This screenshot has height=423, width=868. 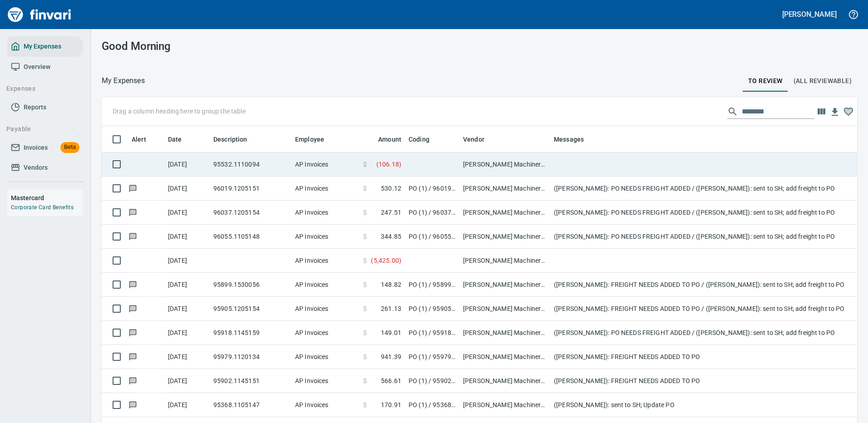 What do you see at coordinates (432, 380) in the screenshot?
I see `td: PO (1) / 95902.1145151: Glass / 1: Glass` at bounding box center [432, 380].